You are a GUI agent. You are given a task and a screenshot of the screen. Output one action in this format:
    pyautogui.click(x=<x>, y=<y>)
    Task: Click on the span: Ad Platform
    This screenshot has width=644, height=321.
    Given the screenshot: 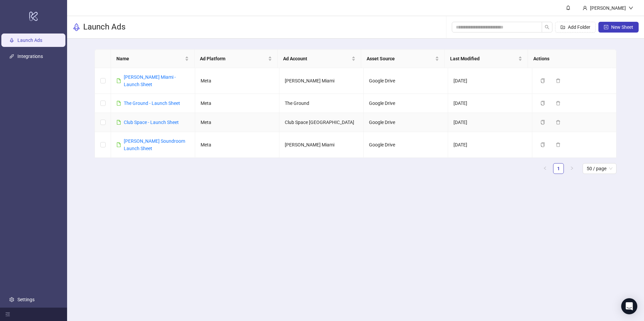 What is the action you would take?
    pyautogui.click(x=234, y=59)
    